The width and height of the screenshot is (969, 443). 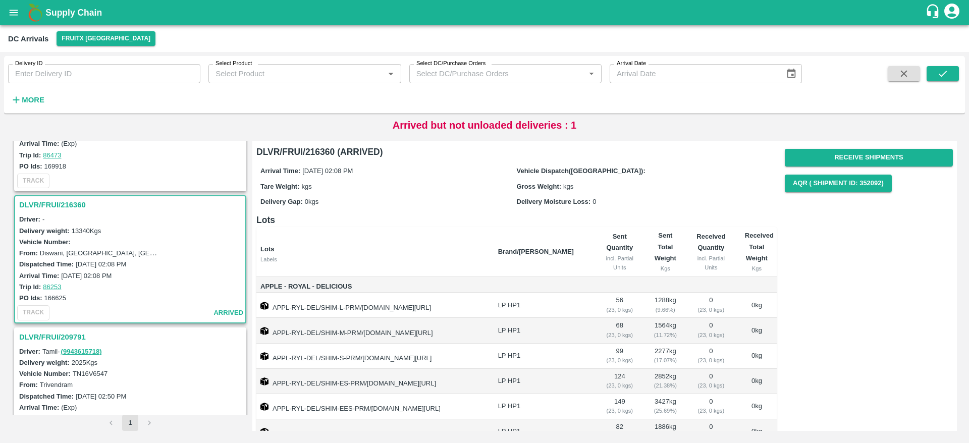 I want to click on div: ( 11.72 %), so click(x=665, y=335).